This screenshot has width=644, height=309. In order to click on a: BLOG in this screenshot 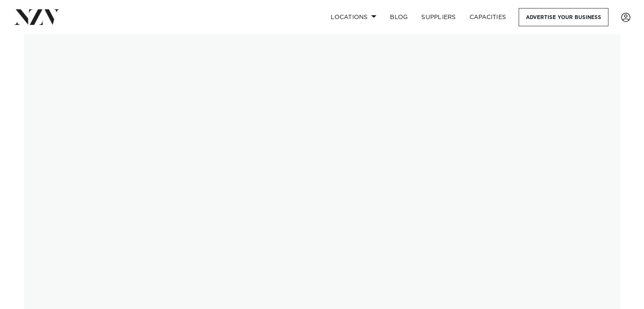, I will do `click(399, 17)`.